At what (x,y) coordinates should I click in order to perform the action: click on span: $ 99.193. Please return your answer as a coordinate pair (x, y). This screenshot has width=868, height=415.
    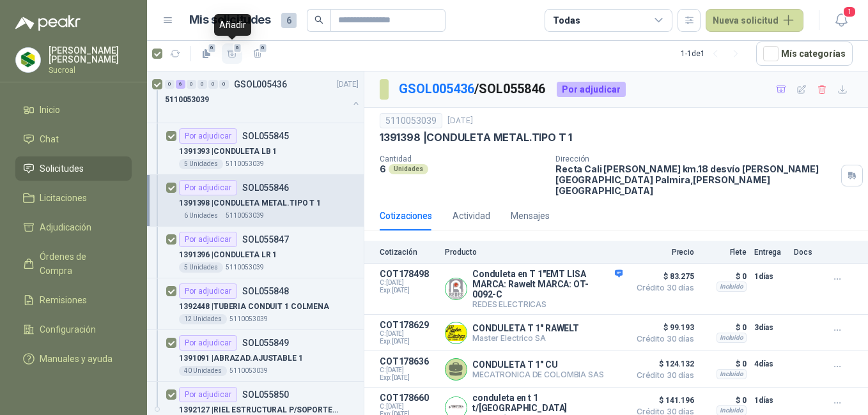
    Looking at the image, I should click on (662, 328).